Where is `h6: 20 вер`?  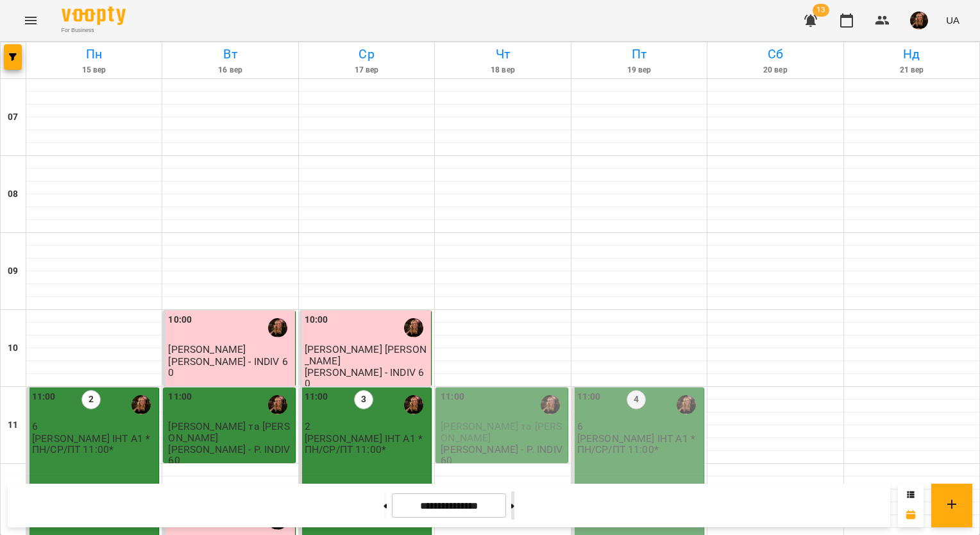
h6: 20 вер is located at coordinates (775, 70).